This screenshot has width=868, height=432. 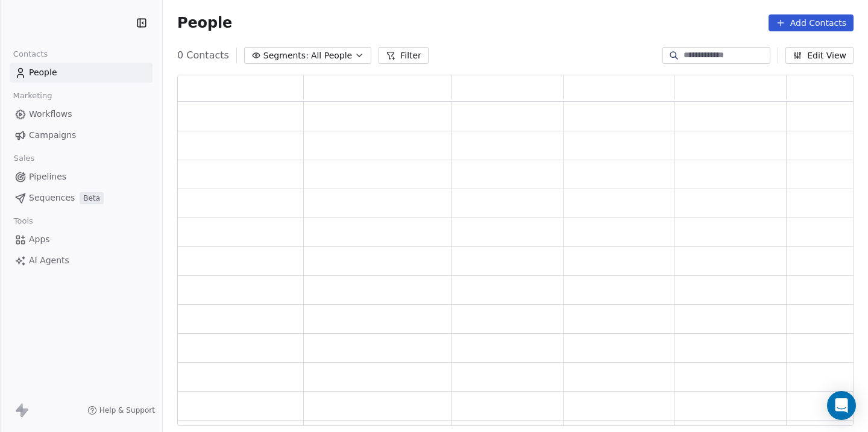 What do you see at coordinates (81, 176) in the screenshot?
I see `a: Pipelines` at bounding box center [81, 176].